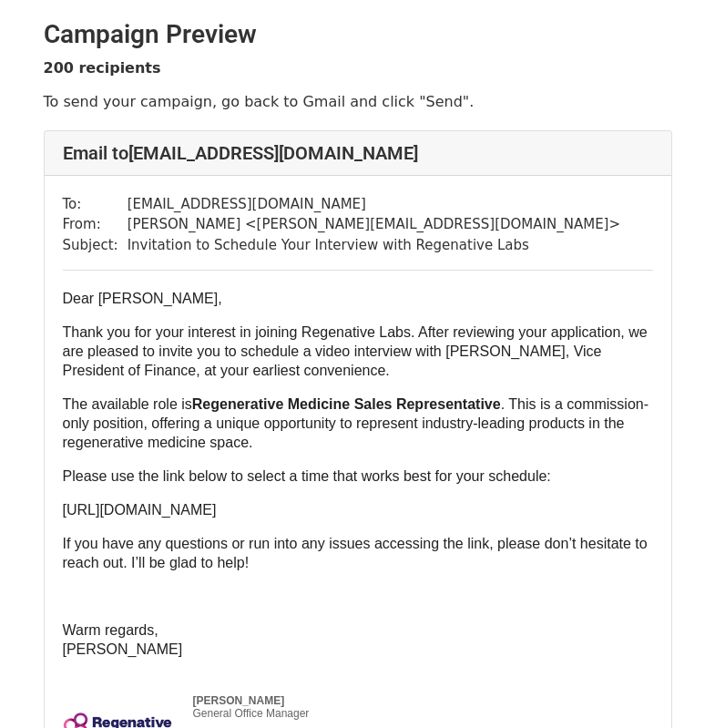 The image size is (715, 728). Describe the element at coordinates (358, 423) in the screenshot. I see `p: The available role is . This is a commission-only position, offering a unique opportunity to repr...` at that location.